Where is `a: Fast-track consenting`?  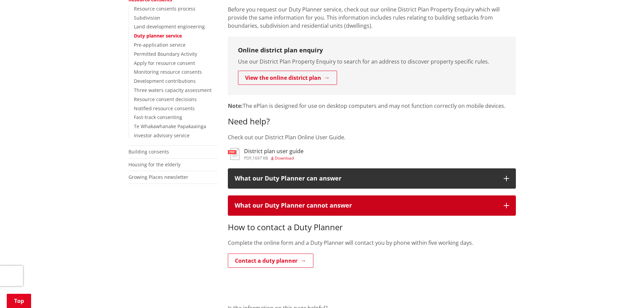 a: Fast-track consenting is located at coordinates (158, 117).